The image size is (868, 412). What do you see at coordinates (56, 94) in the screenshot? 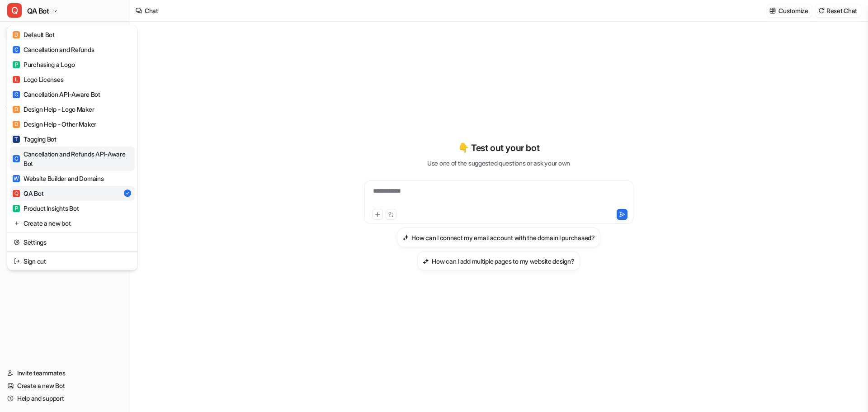
I see `div: Cancellation API-Aware Bot` at bounding box center [56, 94].